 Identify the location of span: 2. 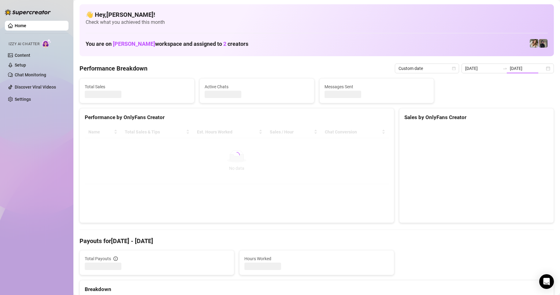
(225, 44).